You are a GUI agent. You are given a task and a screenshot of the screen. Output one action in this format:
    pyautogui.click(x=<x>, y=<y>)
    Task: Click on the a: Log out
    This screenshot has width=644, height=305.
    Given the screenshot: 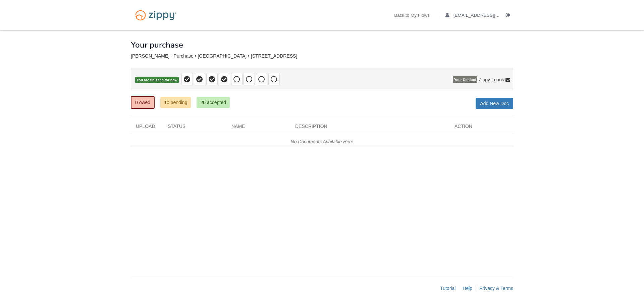 What is the action you would take?
    pyautogui.click(x=509, y=16)
    